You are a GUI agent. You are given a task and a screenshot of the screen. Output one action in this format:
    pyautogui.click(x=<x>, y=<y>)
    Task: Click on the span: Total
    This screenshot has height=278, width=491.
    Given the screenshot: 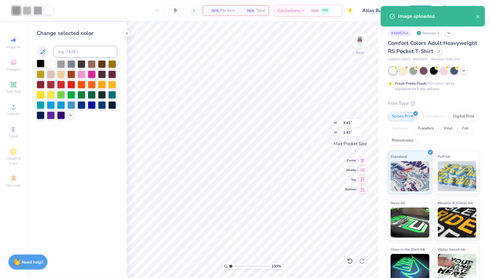 What is the action you would take?
    pyautogui.click(x=261, y=11)
    